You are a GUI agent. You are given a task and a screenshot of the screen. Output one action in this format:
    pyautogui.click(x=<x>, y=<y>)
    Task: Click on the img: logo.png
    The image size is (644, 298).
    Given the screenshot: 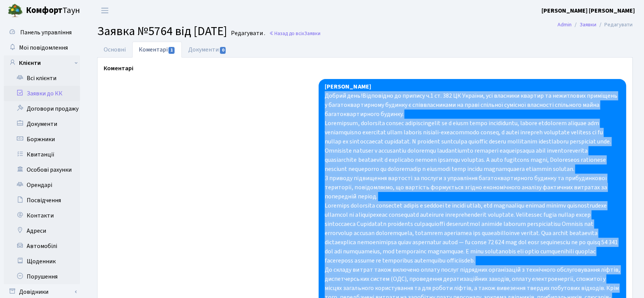 What is the action you would take?
    pyautogui.click(x=15, y=11)
    